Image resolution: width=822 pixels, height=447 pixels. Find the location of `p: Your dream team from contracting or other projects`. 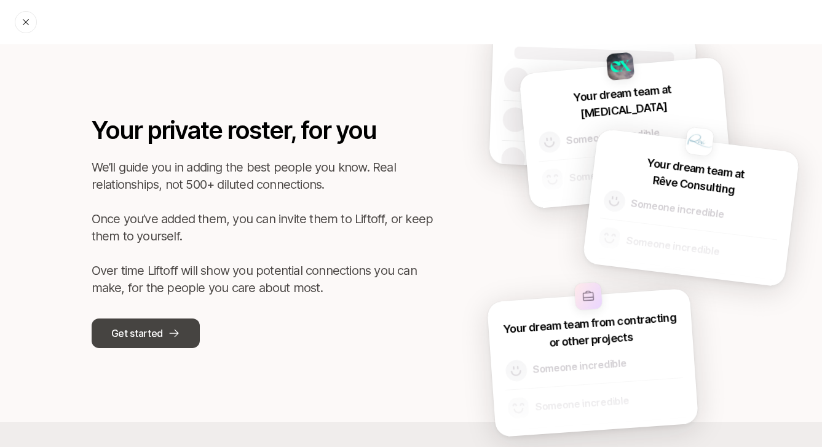

p: Your dream team from contracting or other projects is located at coordinates (590, 332).